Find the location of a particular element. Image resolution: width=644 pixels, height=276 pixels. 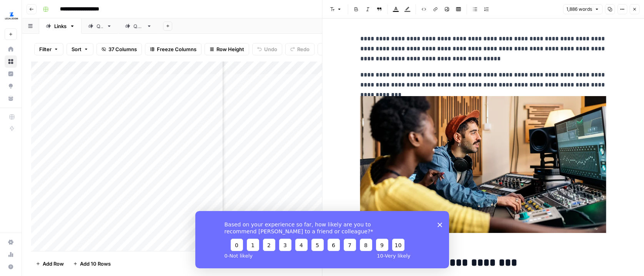

button: 3 is located at coordinates (90, 34).